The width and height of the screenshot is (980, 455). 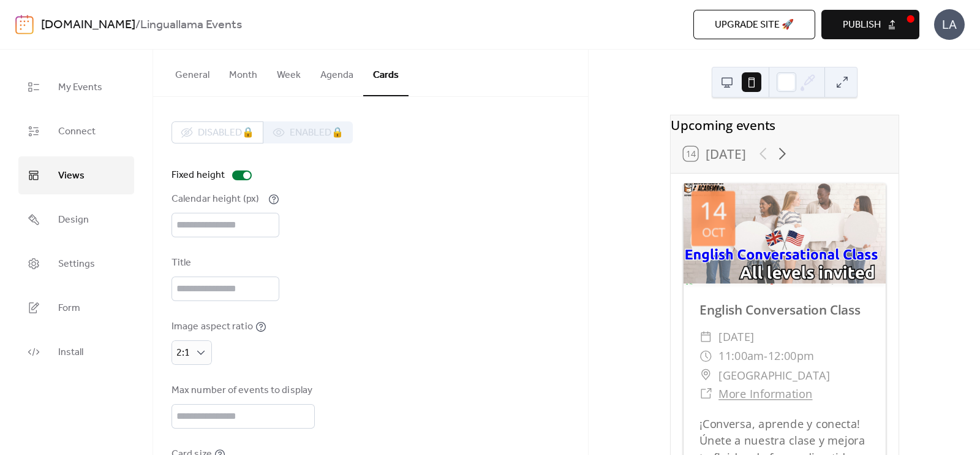 I want to click on span: Upgrade site 🚀, so click(x=754, y=25).